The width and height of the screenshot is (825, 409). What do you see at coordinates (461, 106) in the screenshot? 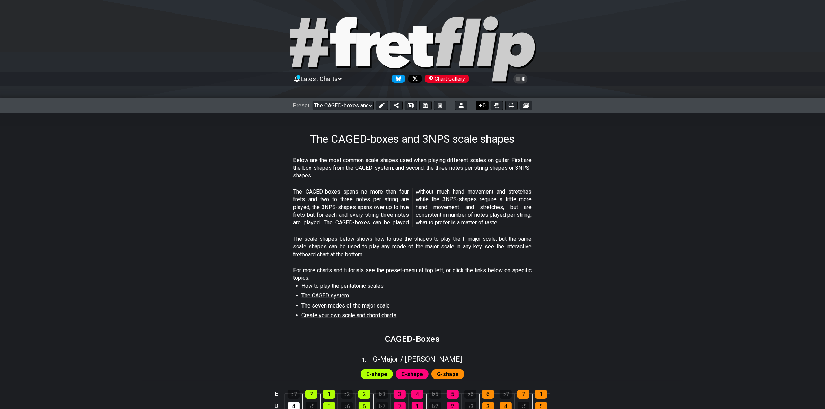
I see `button: Logout` at bounding box center [461, 106].